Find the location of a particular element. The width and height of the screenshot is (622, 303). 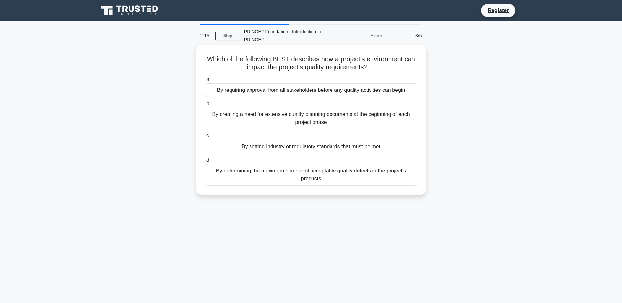

a: Stop is located at coordinates (228, 36).